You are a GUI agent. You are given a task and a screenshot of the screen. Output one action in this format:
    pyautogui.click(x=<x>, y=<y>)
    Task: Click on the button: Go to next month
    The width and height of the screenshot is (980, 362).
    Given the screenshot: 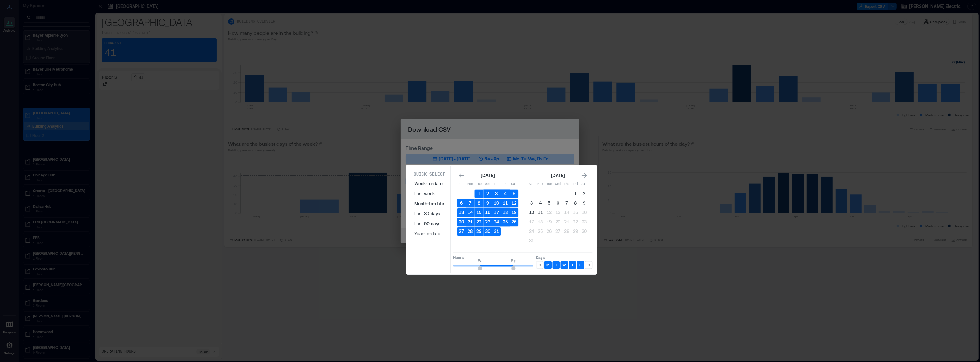 What is the action you would take?
    pyautogui.click(x=584, y=176)
    